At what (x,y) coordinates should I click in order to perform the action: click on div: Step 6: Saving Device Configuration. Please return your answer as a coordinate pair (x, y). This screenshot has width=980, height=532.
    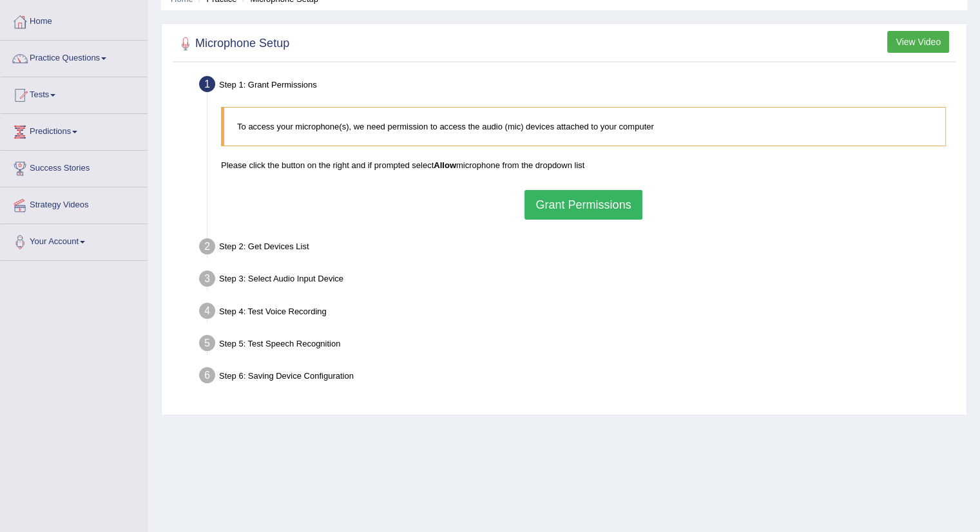
    Looking at the image, I should click on (577, 377).